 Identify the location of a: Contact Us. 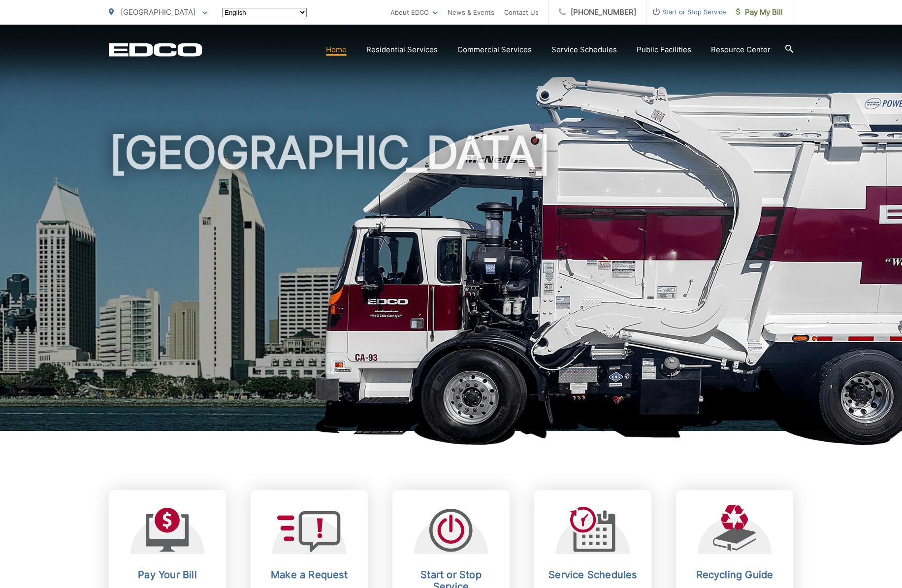
(522, 13).